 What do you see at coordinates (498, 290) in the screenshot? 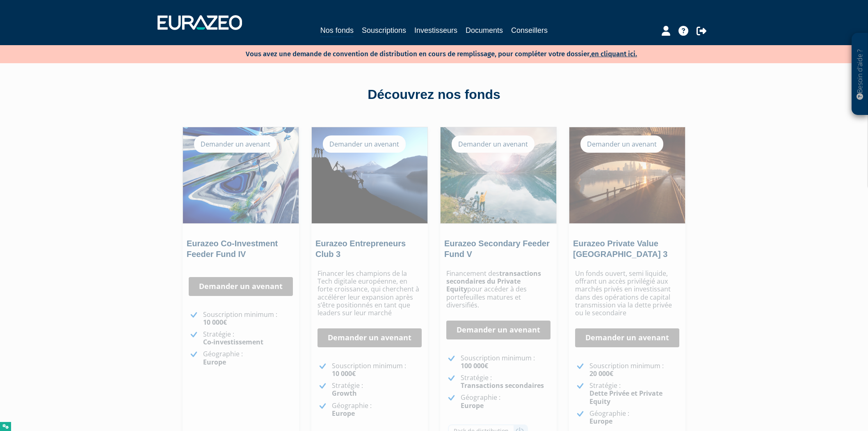
I see `p: Financement des pour accéder à des portefeuilles matures et diversifiés.` at bounding box center [498, 290].